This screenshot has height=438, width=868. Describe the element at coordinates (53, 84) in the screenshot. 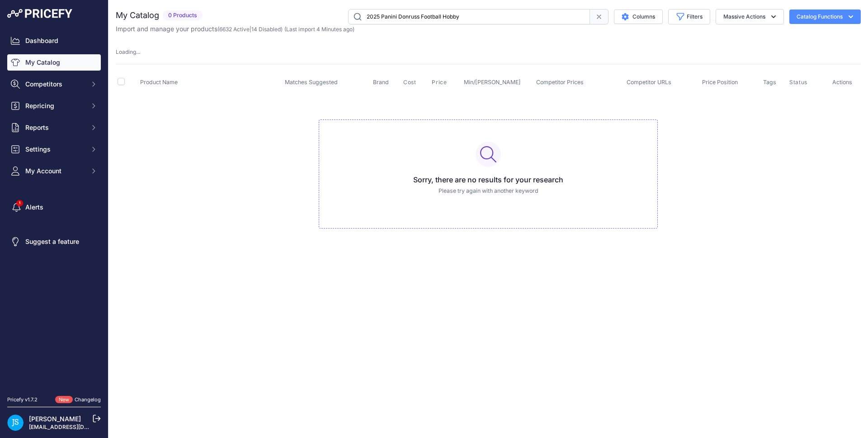

I see `button: Competitors` at that location.